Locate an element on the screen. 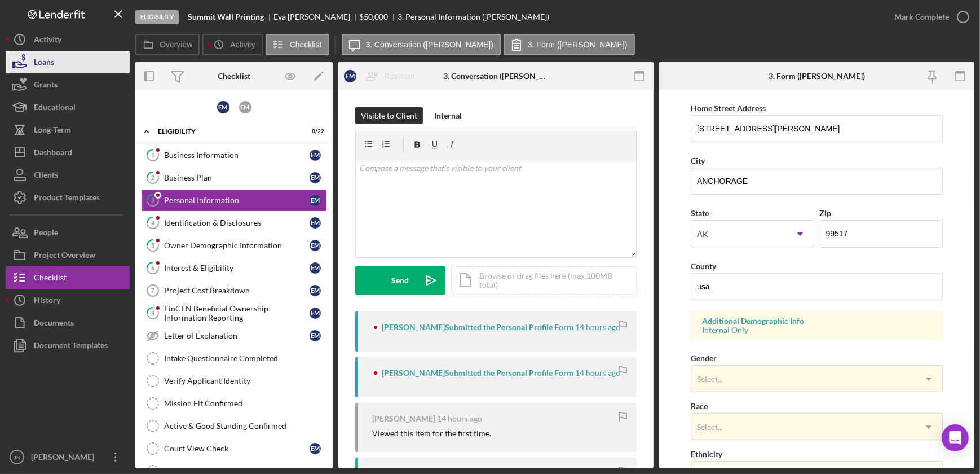 This screenshot has height=474, width=980. div: Interest & Eligibility is located at coordinates (237, 268).